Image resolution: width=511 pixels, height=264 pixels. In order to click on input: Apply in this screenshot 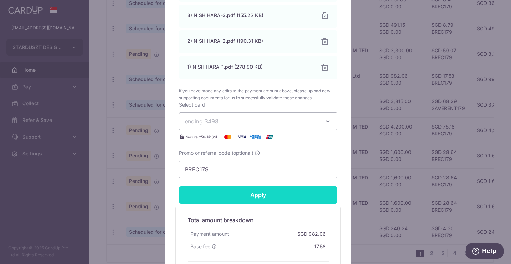, I will do `click(258, 195)`.